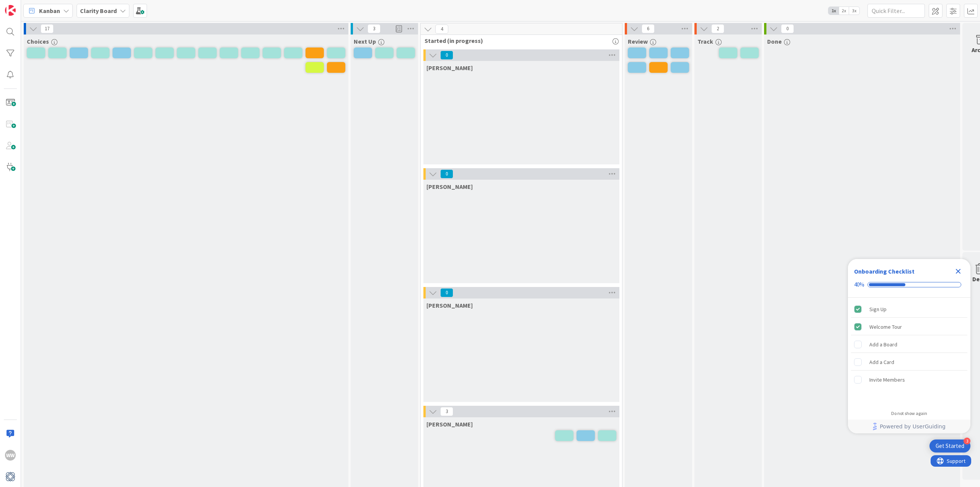 This screenshot has width=980, height=487. What do you see at coordinates (774, 41) in the screenshot?
I see `span: Done` at bounding box center [774, 41].